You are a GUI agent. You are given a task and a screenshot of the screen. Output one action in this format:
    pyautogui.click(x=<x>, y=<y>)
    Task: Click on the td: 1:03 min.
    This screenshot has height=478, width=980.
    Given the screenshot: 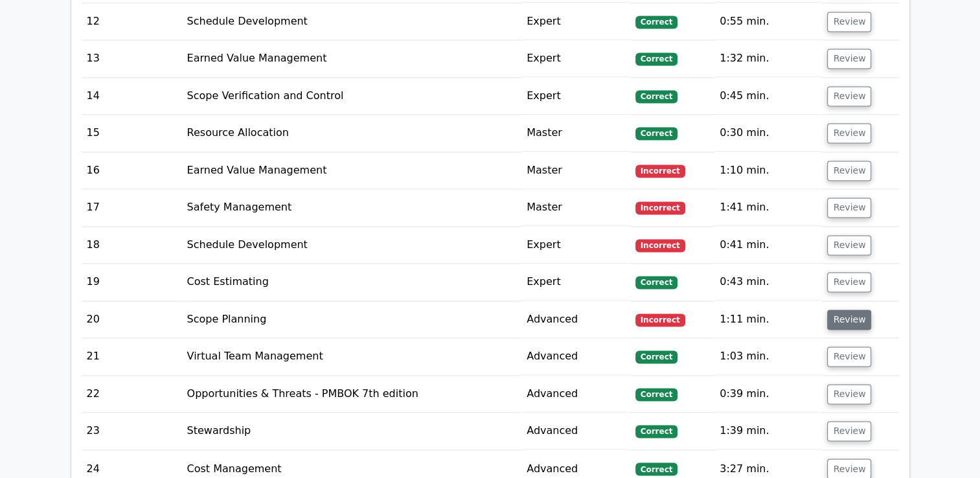 What is the action you would take?
    pyautogui.click(x=768, y=357)
    